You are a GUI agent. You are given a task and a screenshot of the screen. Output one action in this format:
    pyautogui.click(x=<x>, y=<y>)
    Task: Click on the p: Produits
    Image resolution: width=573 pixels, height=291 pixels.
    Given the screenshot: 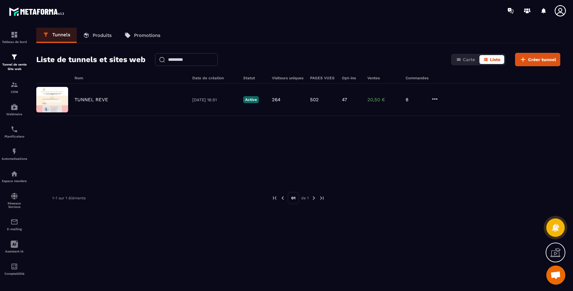 What is the action you would take?
    pyautogui.click(x=102, y=35)
    